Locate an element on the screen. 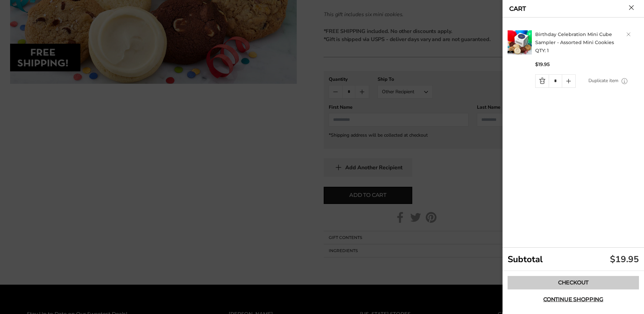 The image size is (644, 314). div: $19.95 is located at coordinates (624, 259).